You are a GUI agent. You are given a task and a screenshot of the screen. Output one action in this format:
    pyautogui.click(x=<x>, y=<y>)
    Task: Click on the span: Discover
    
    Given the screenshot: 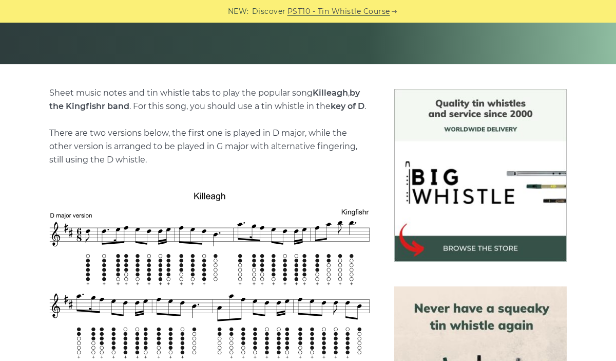 What is the action you would take?
    pyautogui.click(x=269, y=11)
    